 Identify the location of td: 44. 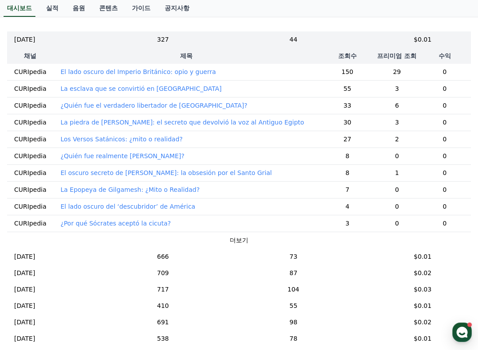
(294, 39).